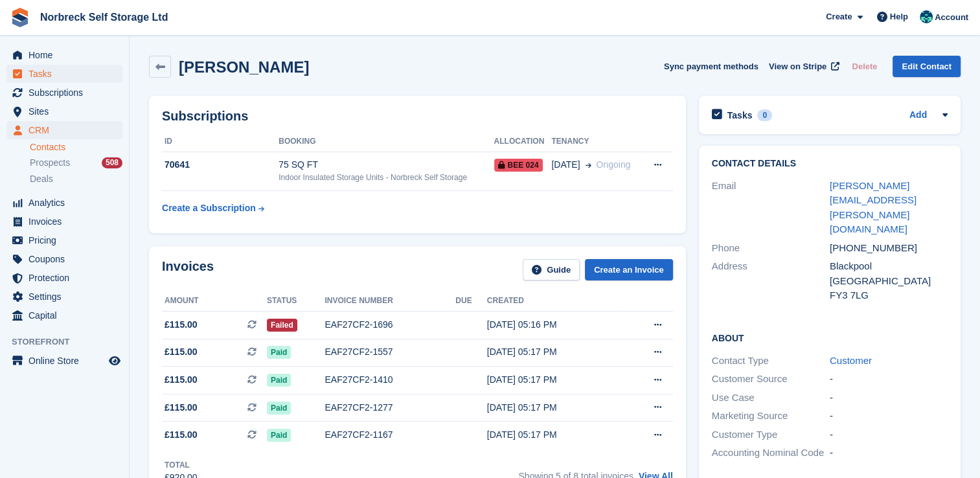 Image resolution: width=980 pixels, height=478 pixels. Describe the element at coordinates (771, 281) in the screenshot. I see `div: Address` at that location.